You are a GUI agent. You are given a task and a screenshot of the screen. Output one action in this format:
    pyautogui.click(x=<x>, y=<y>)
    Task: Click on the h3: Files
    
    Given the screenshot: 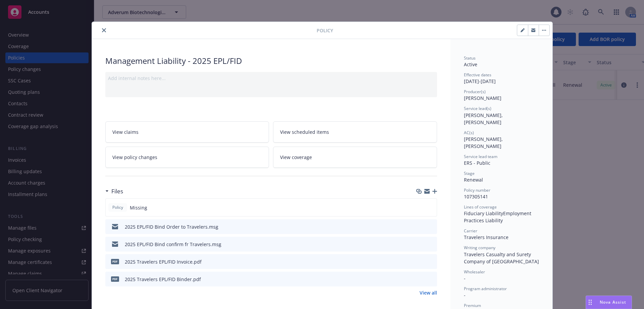 What is the action you would take?
    pyautogui.click(x=117, y=191)
    